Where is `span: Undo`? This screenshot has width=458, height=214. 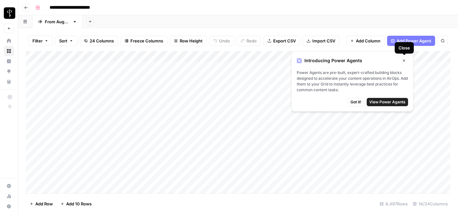
span: Undo is located at coordinates (225, 41).